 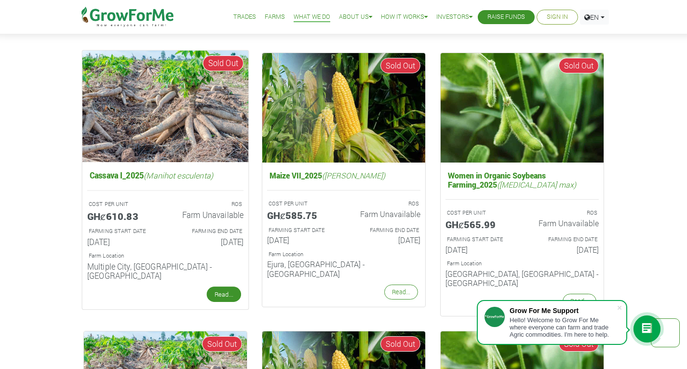 What do you see at coordinates (563, 310) in the screenshot?
I see `div: Grow For Me Support` at bounding box center [563, 310].